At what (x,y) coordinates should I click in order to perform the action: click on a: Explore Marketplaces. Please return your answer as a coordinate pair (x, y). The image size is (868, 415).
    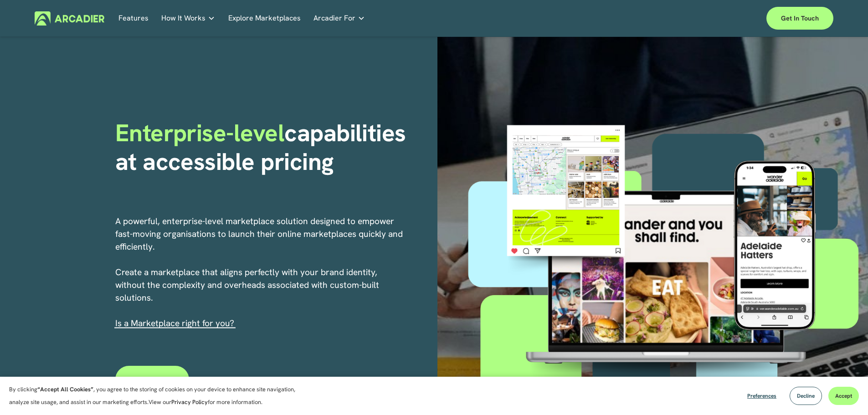
    Looking at the image, I should click on (264, 18).